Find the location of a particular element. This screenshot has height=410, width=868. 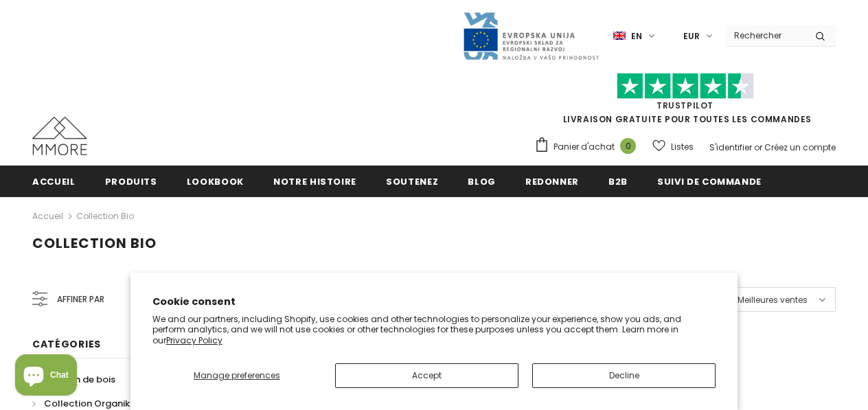

span: Meilleures ventes is located at coordinates (773, 300).